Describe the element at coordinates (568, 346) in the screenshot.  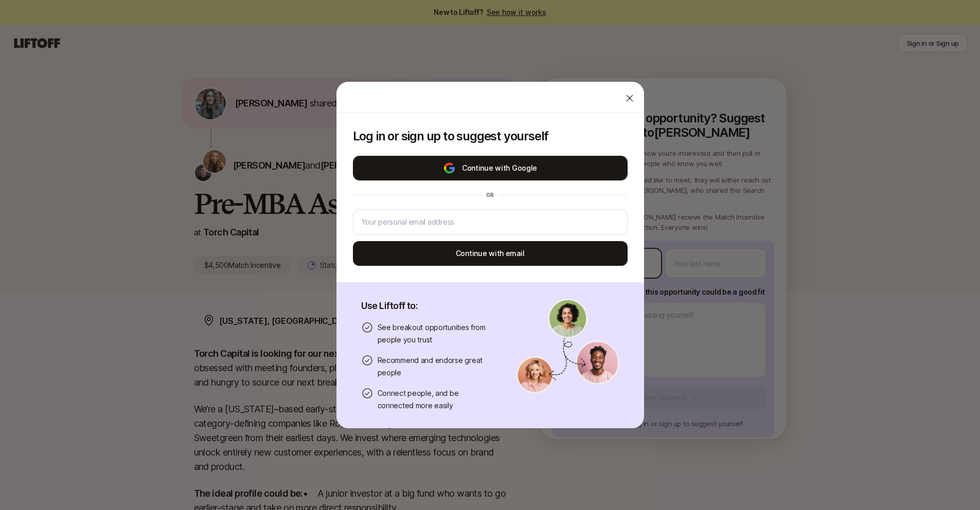
I see `img: signup-banner` at that location.